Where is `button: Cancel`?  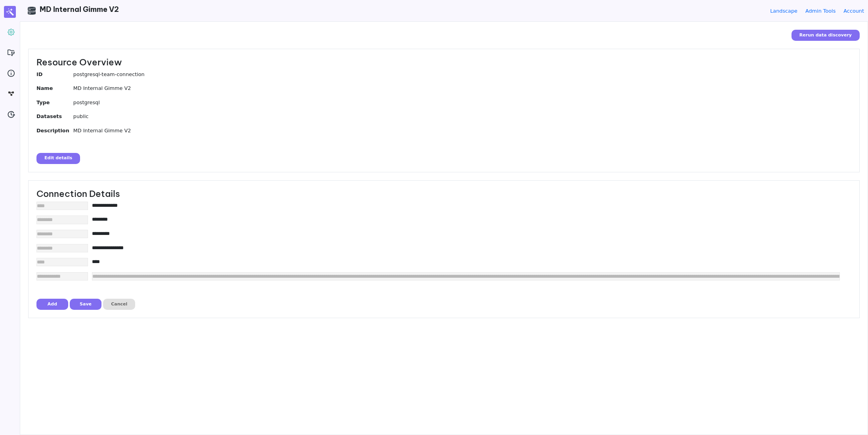 button: Cancel is located at coordinates (119, 305).